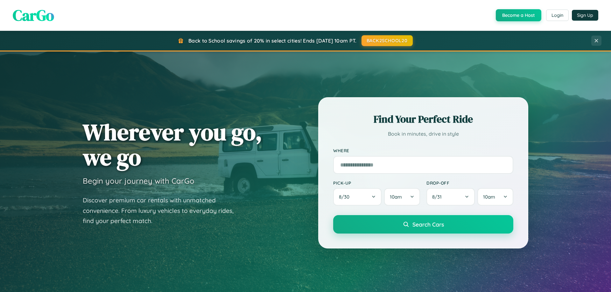 The width and height of the screenshot is (611, 292). Describe the element at coordinates (438, 197) in the screenshot. I see `span: 8 / 31` at that location.